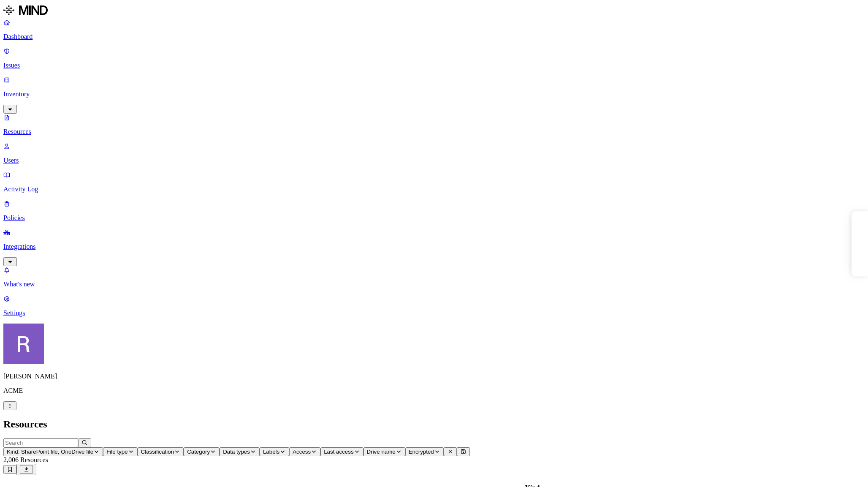 This screenshot has height=487, width=868. Describe the element at coordinates (434, 306) in the screenshot. I see `a: Settings` at that location.